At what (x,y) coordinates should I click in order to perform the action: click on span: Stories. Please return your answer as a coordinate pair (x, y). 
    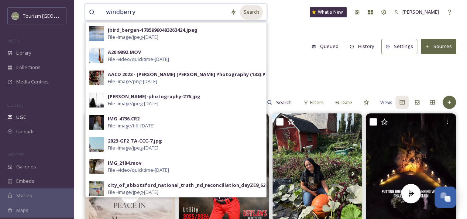
    Looking at the image, I should click on (24, 195).